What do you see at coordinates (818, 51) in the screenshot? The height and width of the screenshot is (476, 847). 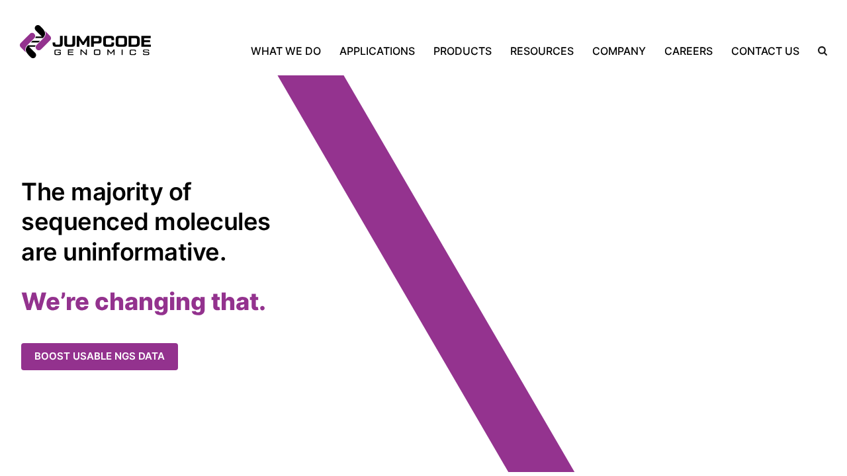 I see `label: Search the site.` at bounding box center [818, 51].